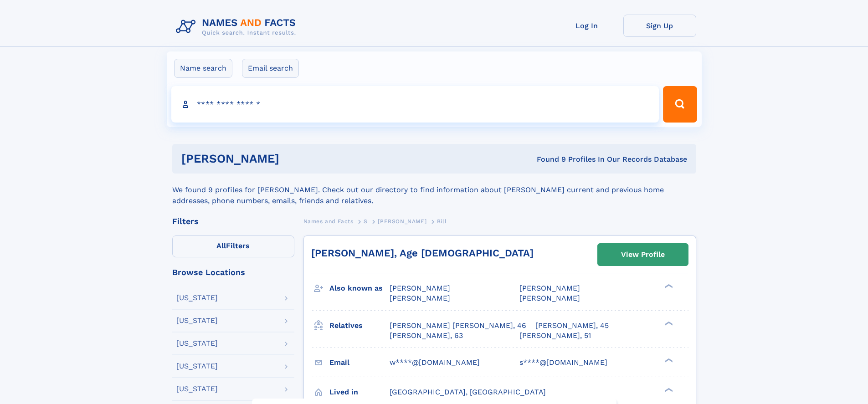 The height and width of the screenshot is (404, 868). Describe the element at coordinates (643, 255) in the screenshot. I see `a: View Profile` at that location.